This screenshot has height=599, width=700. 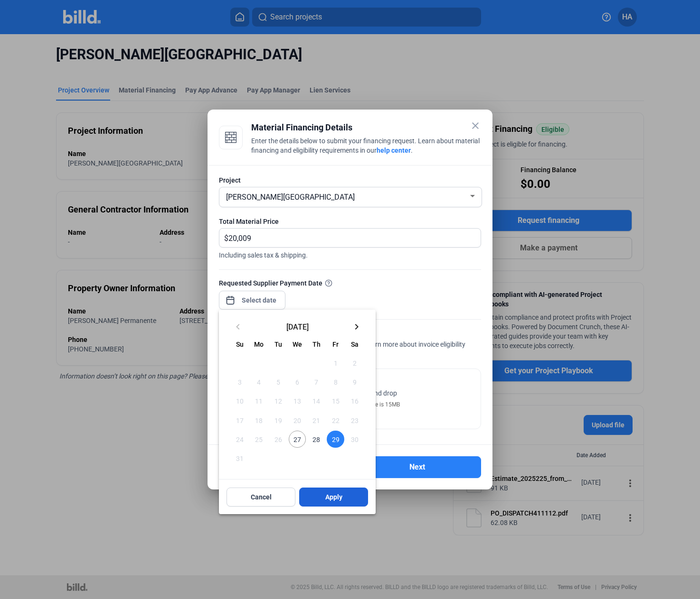 I want to click on span: 1, so click(x=335, y=363).